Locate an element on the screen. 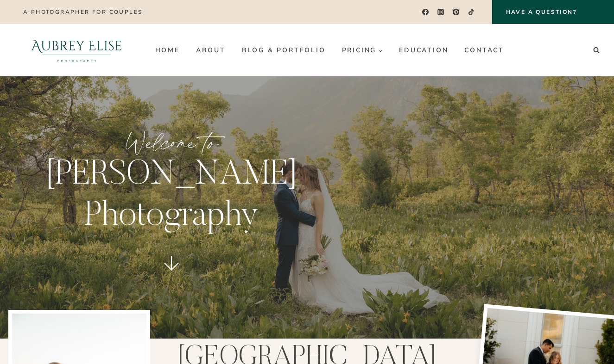 Image resolution: width=614 pixels, height=364 pixels. a: Pinterest is located at coordinates (456, 12).